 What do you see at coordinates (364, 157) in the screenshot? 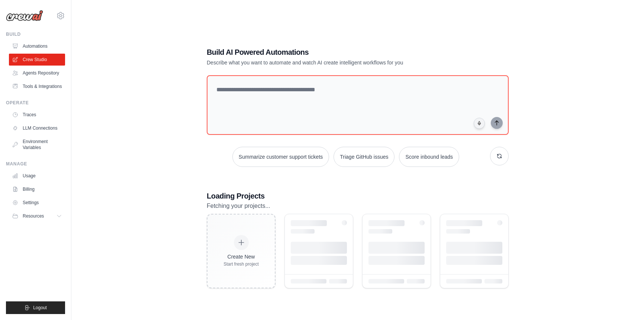
I see `button: Triage GitHub issues` at bounding box center [364, 157].